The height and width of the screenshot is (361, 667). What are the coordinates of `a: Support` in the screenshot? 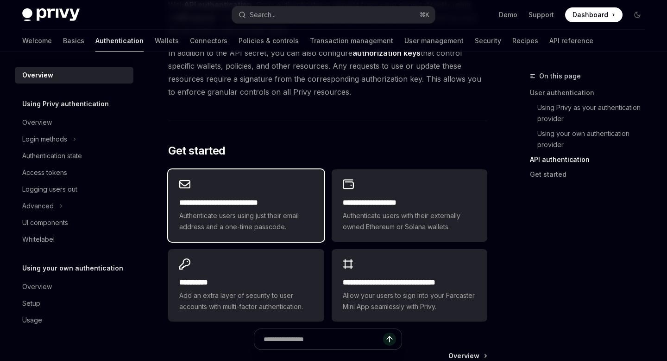 It's located at (541, 15).